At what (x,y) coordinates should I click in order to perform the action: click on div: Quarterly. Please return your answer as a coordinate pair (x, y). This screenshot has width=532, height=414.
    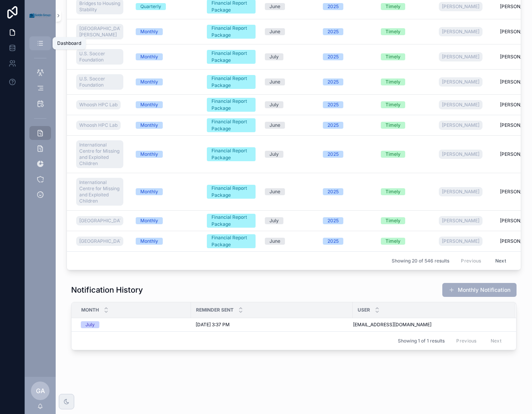
    Looking at the image, I should click on (151, 6).